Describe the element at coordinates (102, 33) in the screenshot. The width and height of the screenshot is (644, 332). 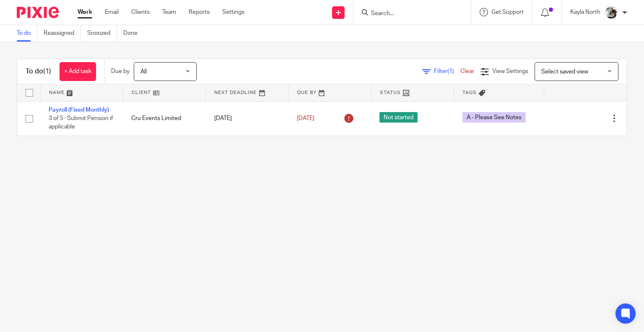
I see `a: Snoozed` at that location.